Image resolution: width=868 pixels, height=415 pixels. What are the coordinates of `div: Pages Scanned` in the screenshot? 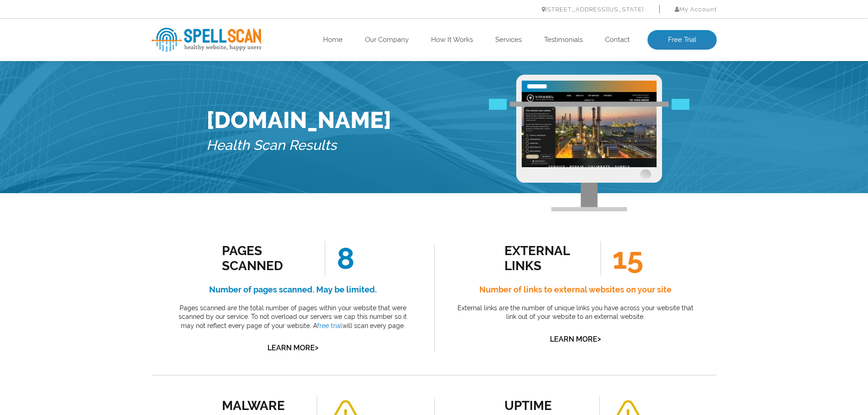 It's located at (263, 258).